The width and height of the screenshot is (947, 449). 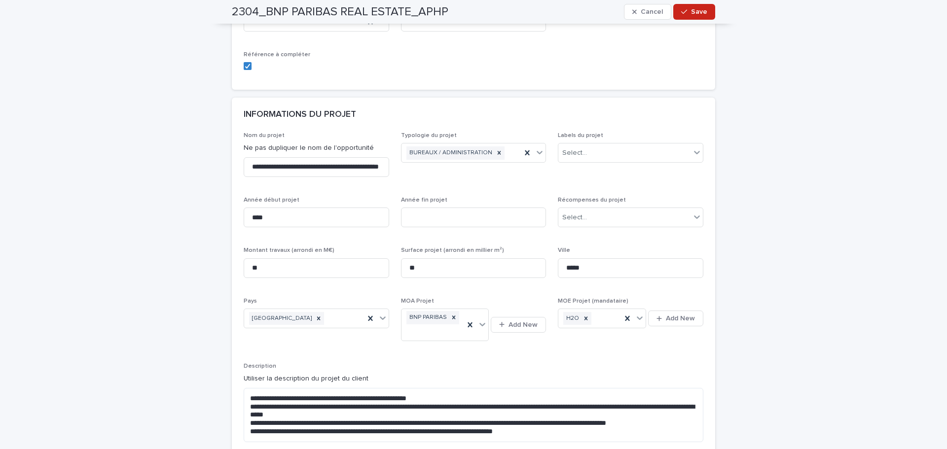 What do you see at coordinates (271, 200) in the screenshot?
I see `span: Année début projet` at bounding box center [271, 200].